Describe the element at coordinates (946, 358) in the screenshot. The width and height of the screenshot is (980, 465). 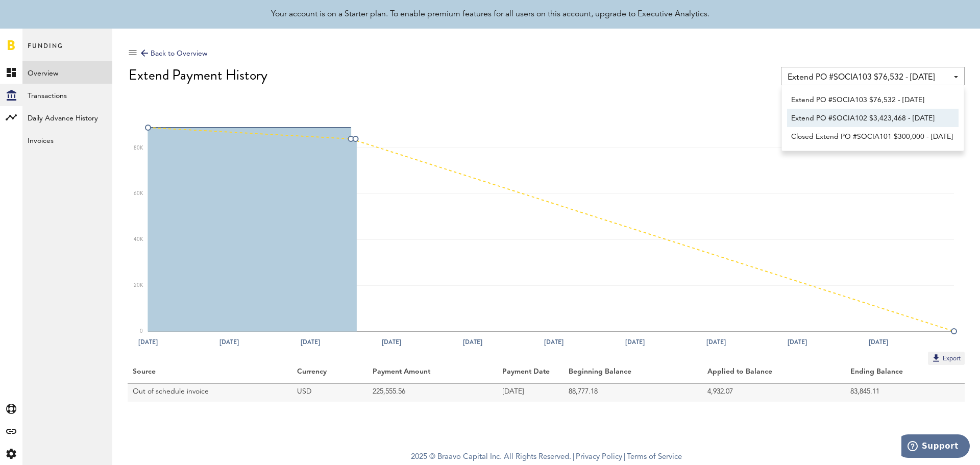
I see `button: Export` at that location.